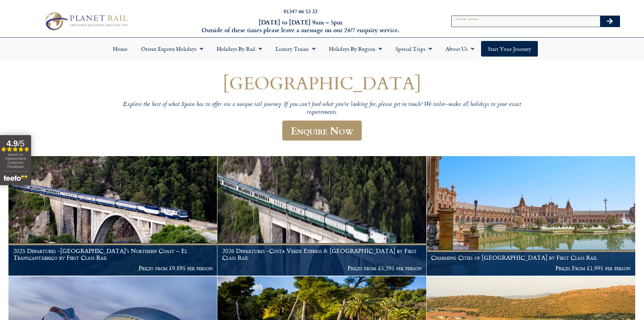 This screenshot has height=320, width=644. I want to click on p: Prices from £9,895 per person, so click(113, 268).